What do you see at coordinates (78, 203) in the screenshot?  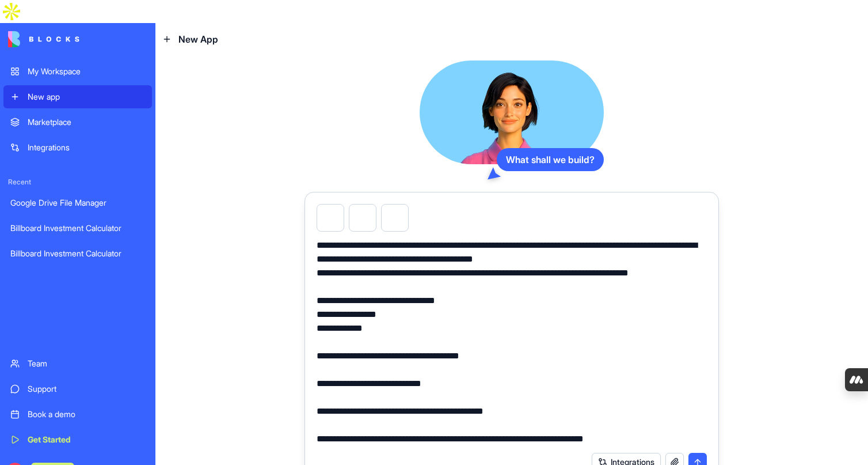 I see `div: Google Drive File Manager` at bounding box center [78, 203].